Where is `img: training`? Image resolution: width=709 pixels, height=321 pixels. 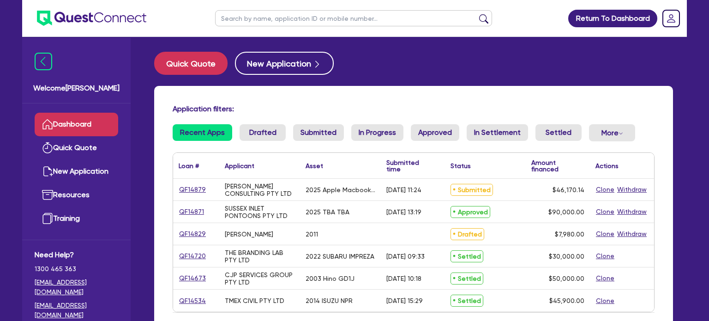
img: training is located at coordinates (48, 218).